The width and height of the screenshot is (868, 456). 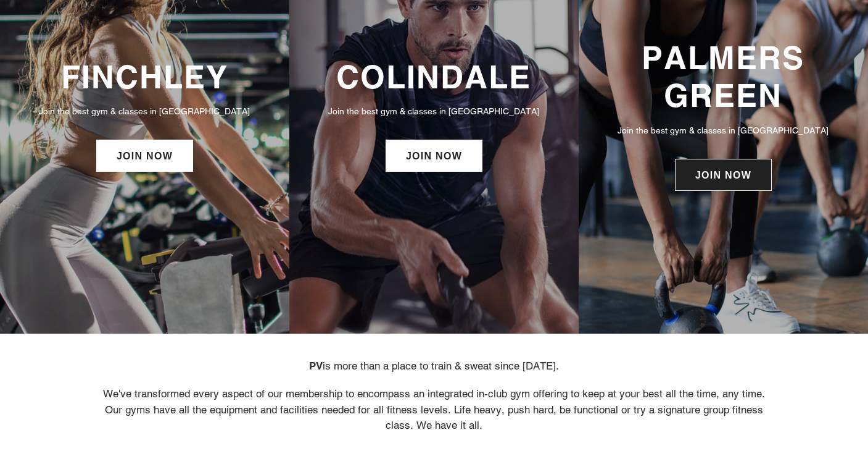 I want to click on h3: FINCHLEY, so click(x=144, y=77).